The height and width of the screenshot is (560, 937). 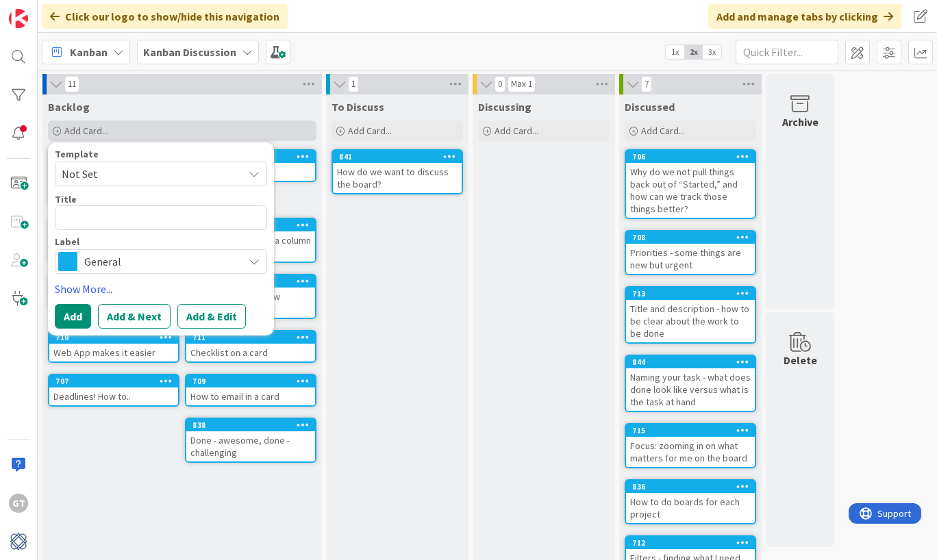 I want to click on span: Backlog, so click(x=68, y=107).